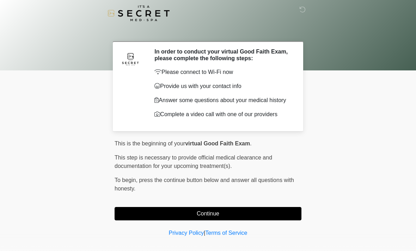 The image size is (416, 251). Describe the element at coordinates (222, 114) in the screenshot. I see `p: Complete a video call with one of our providers` at that location.